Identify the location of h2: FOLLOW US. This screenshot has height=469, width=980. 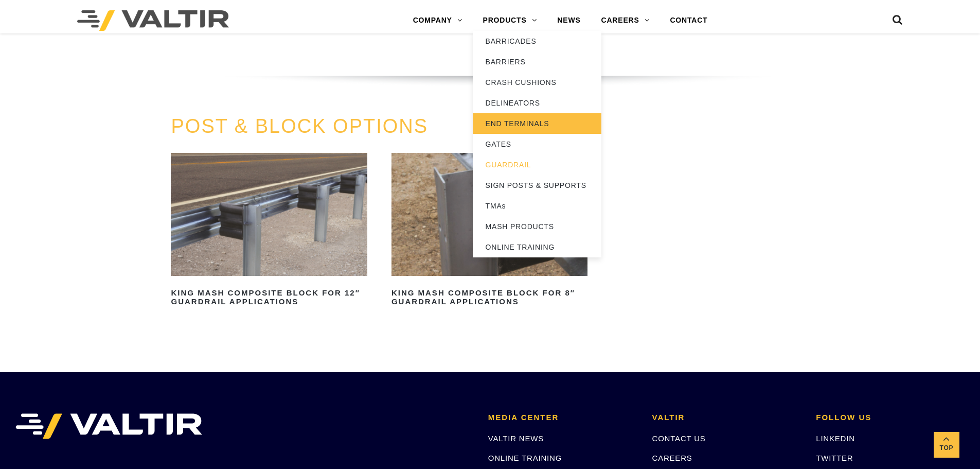
(890, 418).